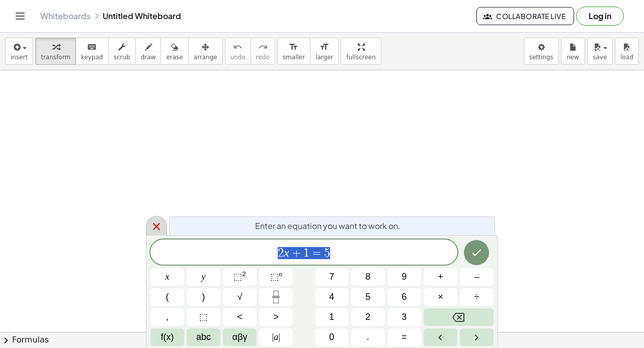  Describe the element at coordinates (168, 337) in the screenshot. I see `span: f(x)` at that location.